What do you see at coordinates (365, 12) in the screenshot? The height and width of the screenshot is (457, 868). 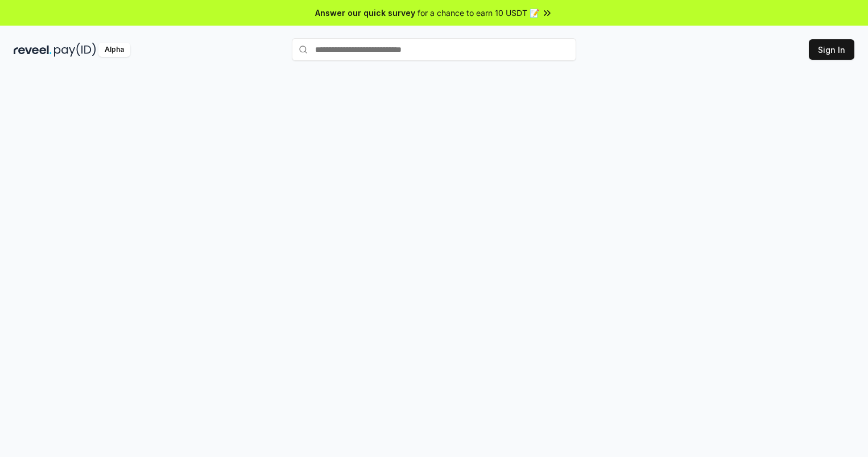 I see `span: Answer our quick survey` at bounding box center [365, 12].